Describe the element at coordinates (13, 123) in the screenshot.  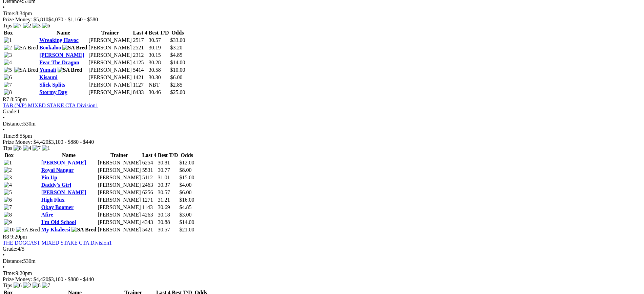
I see `span: Distance:` at that location.